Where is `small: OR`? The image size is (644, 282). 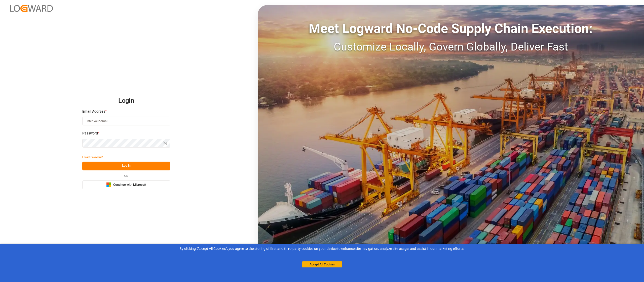 small: OR is located at coordinates (126, 176).